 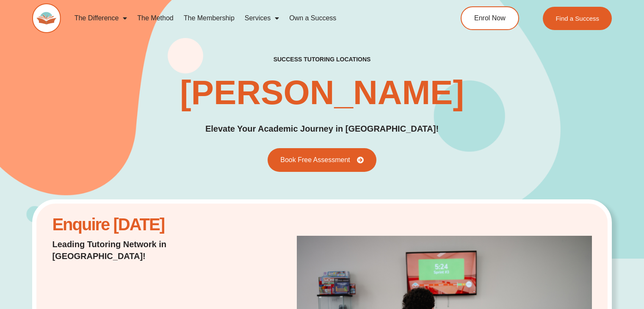 What do you see at coordinates (322, 59) in the screenshot?
I see `h2: success tutoring locations` at bounding box center [322, 59].